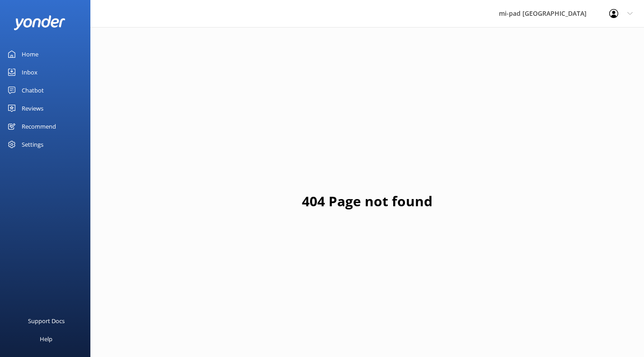 The image size is (644, 357). I want to click on div: Settings, so click(33, 145).